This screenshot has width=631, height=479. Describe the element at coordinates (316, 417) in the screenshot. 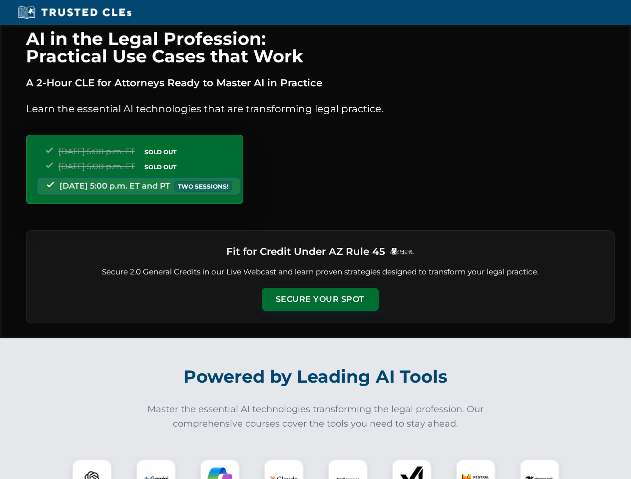

I see `p: Master the essential AI technologies transforming the legal profession. Our comprehensive courses...` at that location.